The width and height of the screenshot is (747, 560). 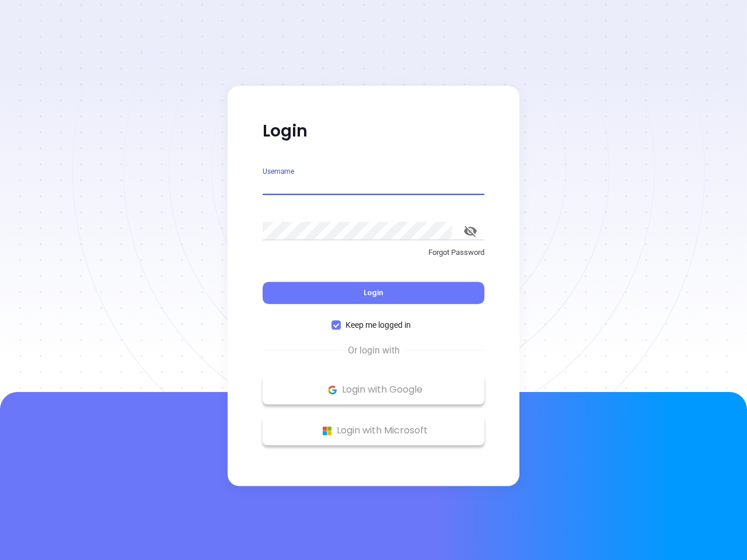 What do you see at coordinates (374, 430) in the screenshot?
I see `button: Microsoft Logo Login with Microsoft` at bounding box center [374, 430].